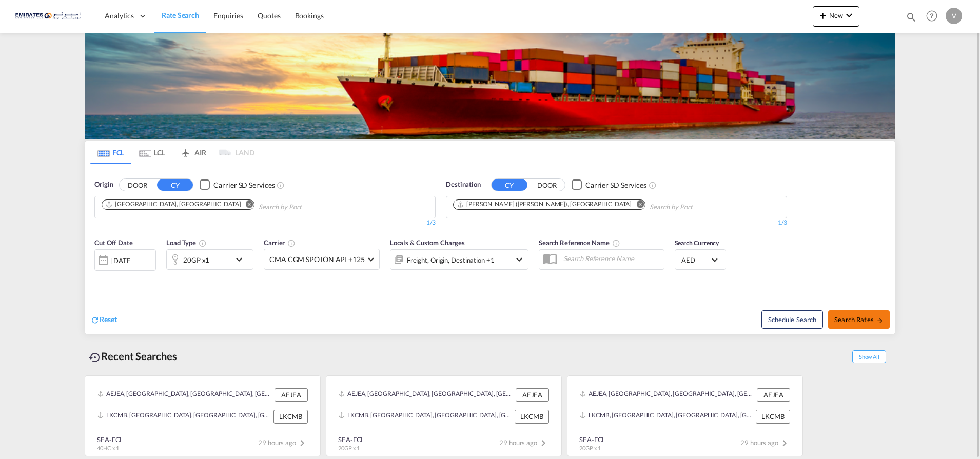 Image resolution: width=980 pixels, height=459 pixels. What do you see at coordinates (836, 17) in the screenshot?
I see `button: icon-plus 400-fgNewicon-chevron-down` at bounding box center [836, 17].